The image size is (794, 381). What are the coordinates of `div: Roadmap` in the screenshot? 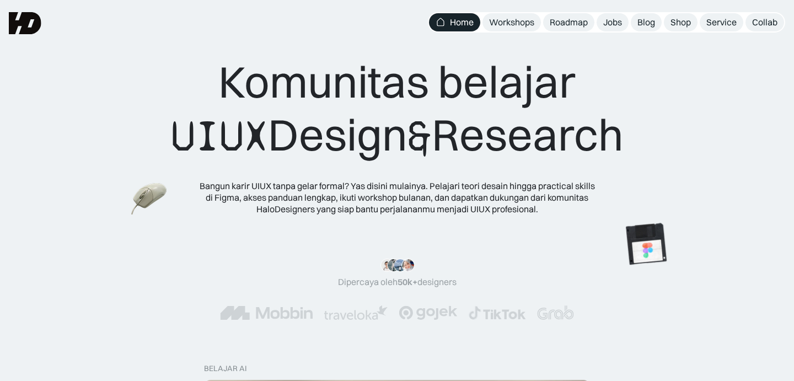 It's located at (569, 22).